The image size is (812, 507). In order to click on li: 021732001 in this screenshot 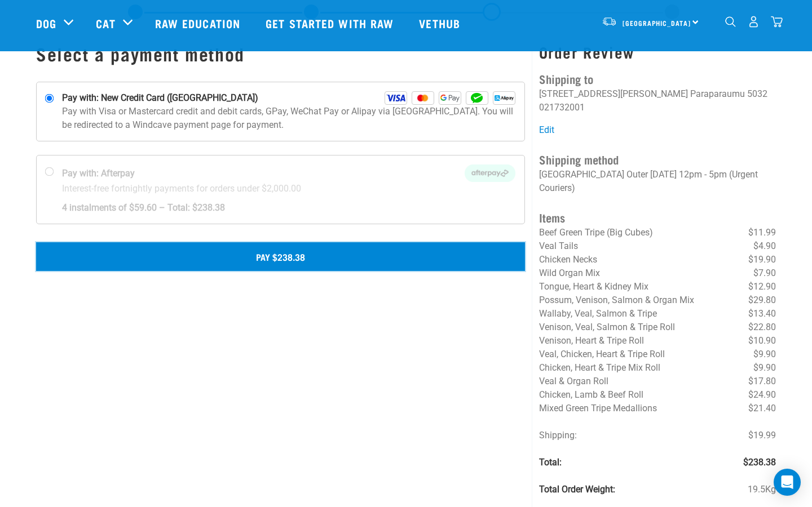, I will do `click(561, 107)`.